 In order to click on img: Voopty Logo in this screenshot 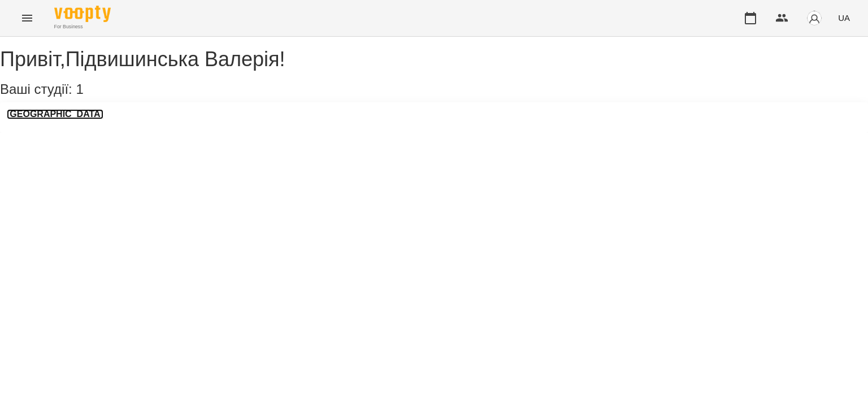, I will do `click(82, 13)`.